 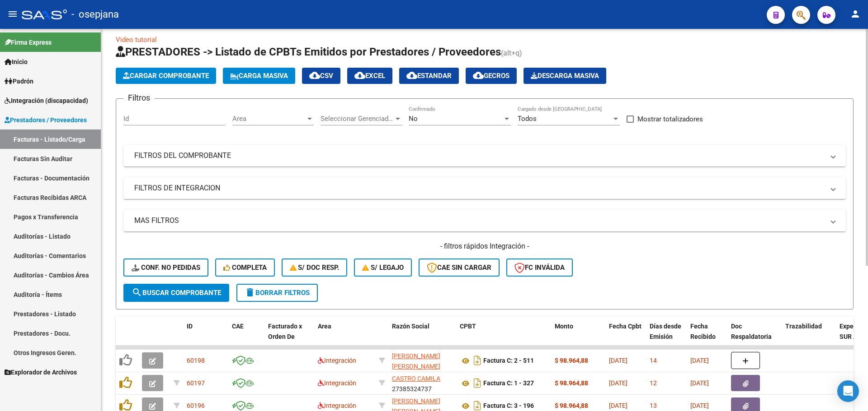 What do you see at coordinates (315, 268) in the screenshot?
I see `button: S/ Doc Resp.` at bounding box center [315, 268].